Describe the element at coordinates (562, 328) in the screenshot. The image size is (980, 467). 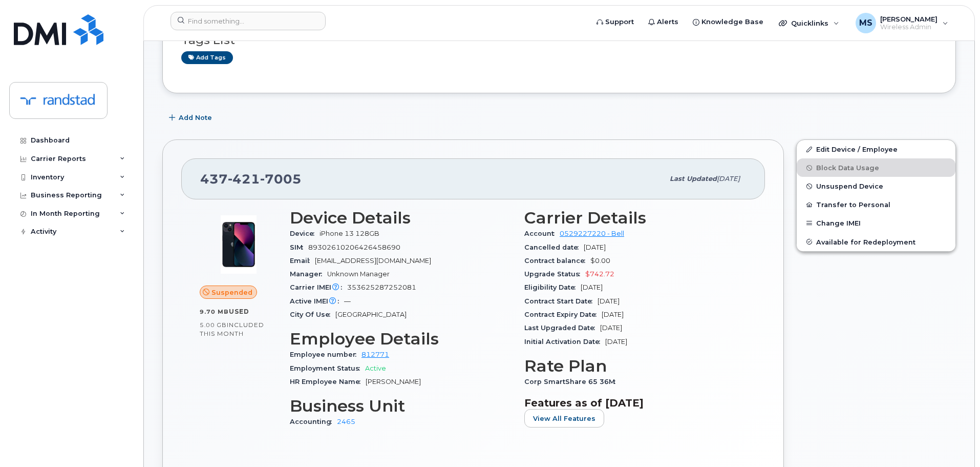
I see `span: Last Upgraded Date` at that location.